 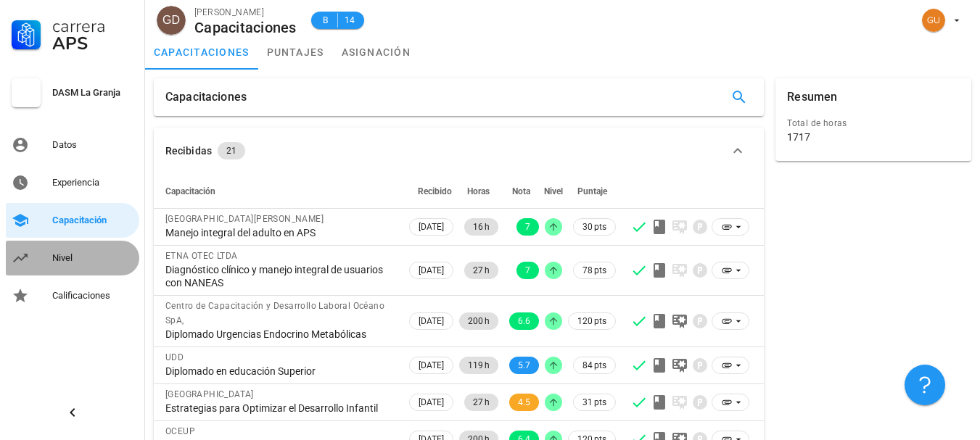 What do you see at coordinates (592, 321) in the screenshot?
I see `span: 120 pts` at bounding box center [592, 321].